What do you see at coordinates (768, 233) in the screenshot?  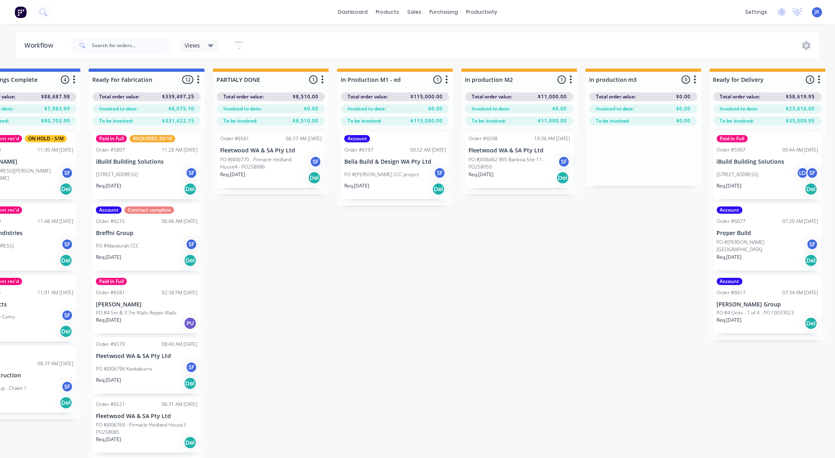 I see `p: Proper Build` at bounding box center [768, 233].